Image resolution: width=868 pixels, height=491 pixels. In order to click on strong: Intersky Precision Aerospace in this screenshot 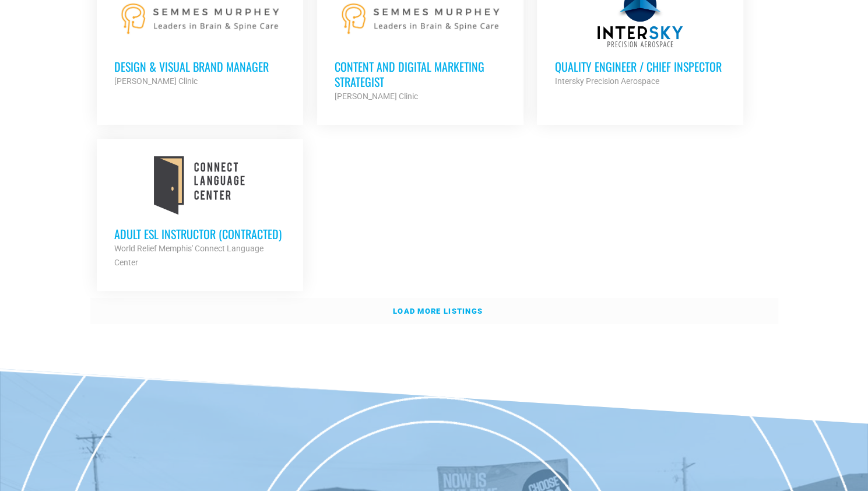, I will do `click(606, 81)`.